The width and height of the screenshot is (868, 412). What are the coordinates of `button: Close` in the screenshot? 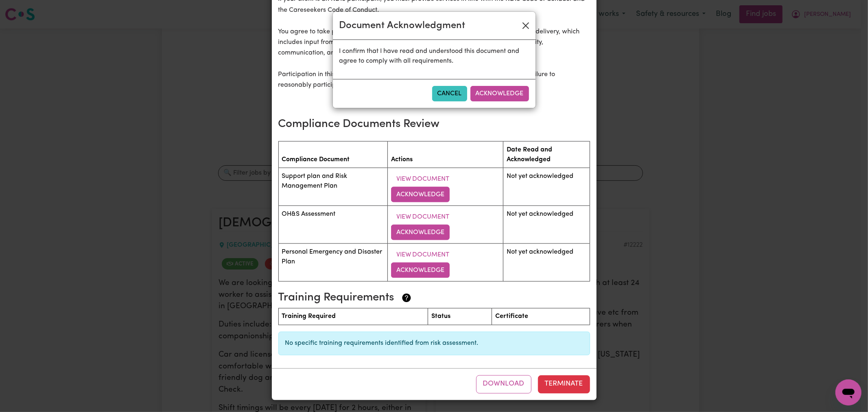 It's located at (526, 25).